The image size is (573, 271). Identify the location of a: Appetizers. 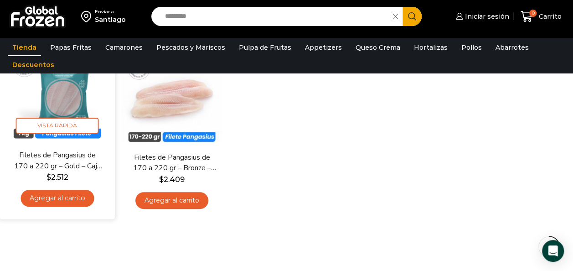
(323, 47).